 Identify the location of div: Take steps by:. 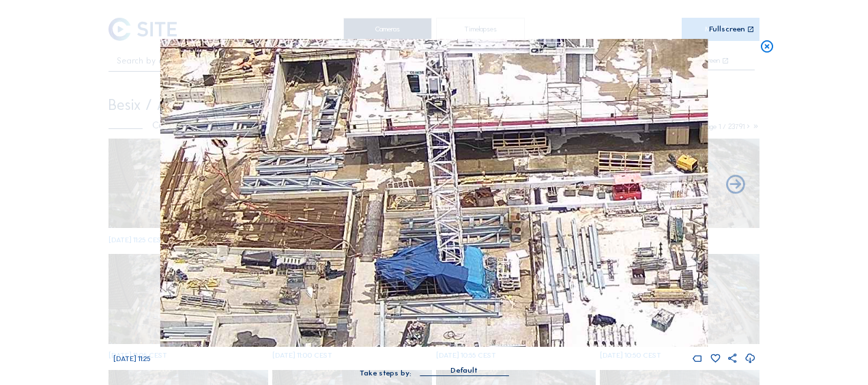
(386, 372).